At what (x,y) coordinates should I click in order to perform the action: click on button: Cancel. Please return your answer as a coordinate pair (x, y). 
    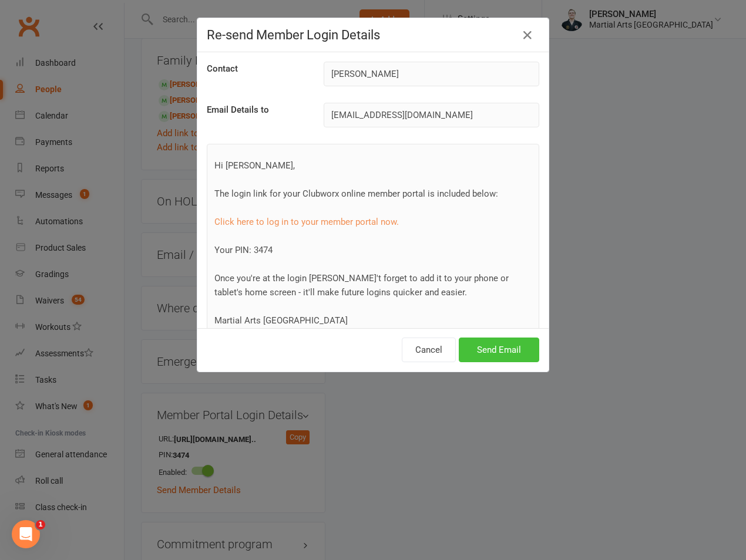
    Looking at the image, I should click on (429, 350).